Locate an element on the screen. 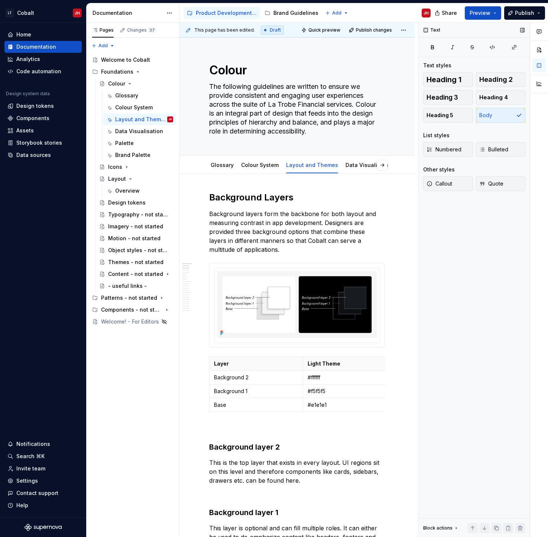 The height and width of the screenshot is (537, 548). div: Home is located at coordinates (24, 35).